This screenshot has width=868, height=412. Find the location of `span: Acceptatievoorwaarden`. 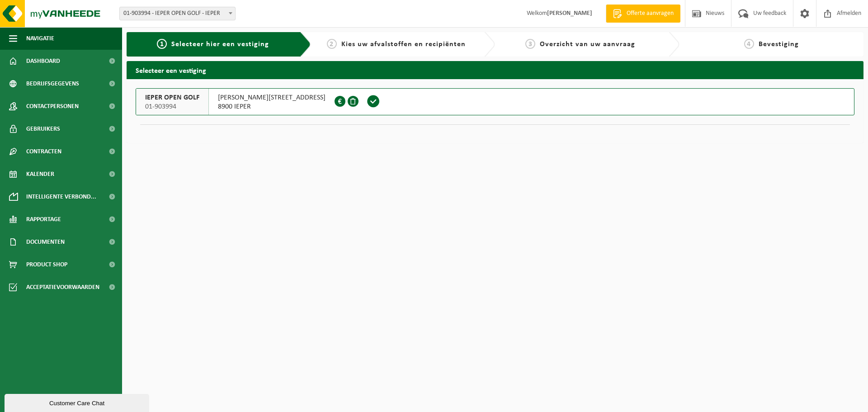

span: Acceptatievoorwaarden is located at coordinates (63, 288).